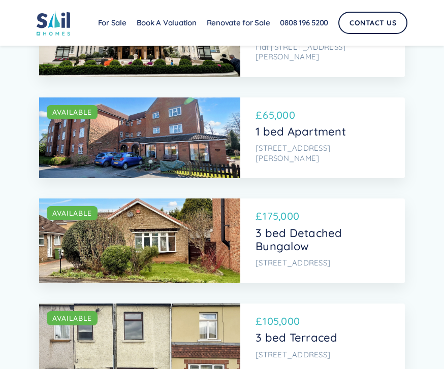 Image resolution: width=444 pixels, height=369 pixels. Describe the element at coordinates (238, 23) in the screenshot. I see `a: Renovate for Sale` at that location.